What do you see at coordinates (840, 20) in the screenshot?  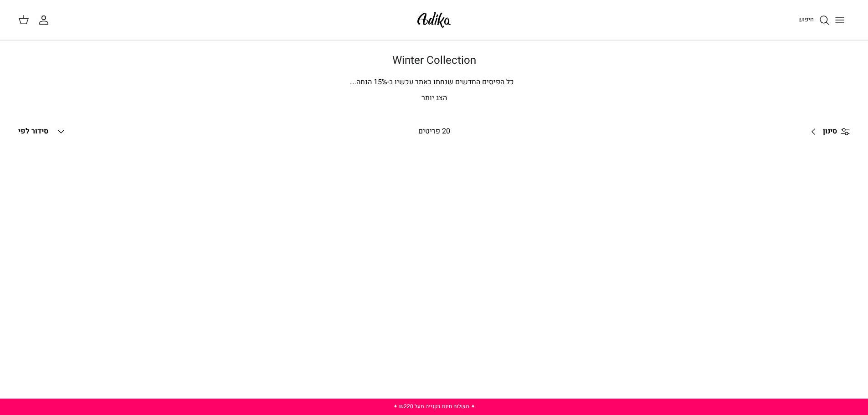 I see `button: Toggle menu` at bounding box center [840, 20].